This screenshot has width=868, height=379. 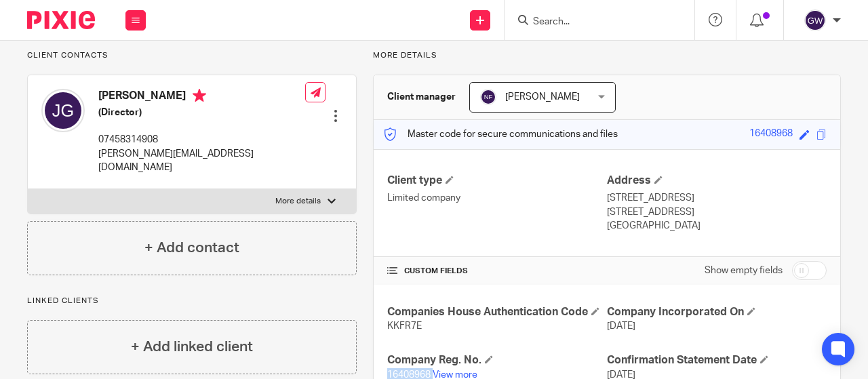 What do you see at coordinates (199, 96) in the screenshot?
I see `i: Primary` at bounding box center [199, 96].